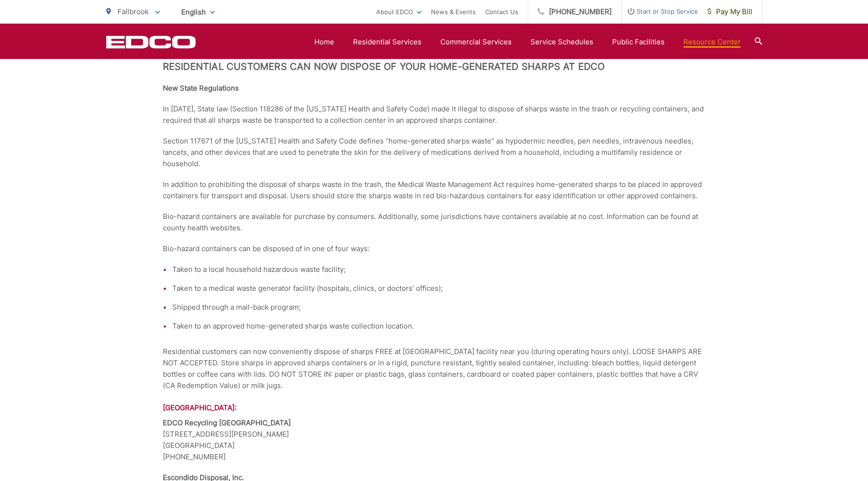 The image size is (868, 481). What do you see at coordinates (434, 67) in the screenshot?
I see `h2: Residential Customers Can Now Dispose of Your Home-Generated Sharps at EDCO` at bounding box center [434, 67].